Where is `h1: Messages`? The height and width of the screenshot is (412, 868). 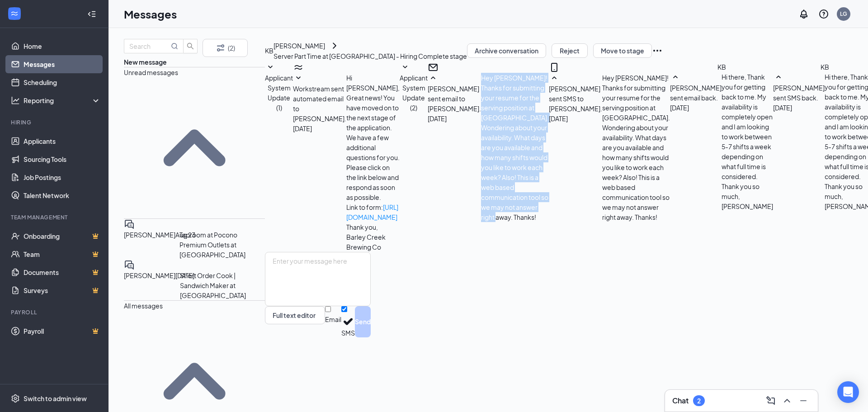
h1: Messages is located at coordinates (150, 14).